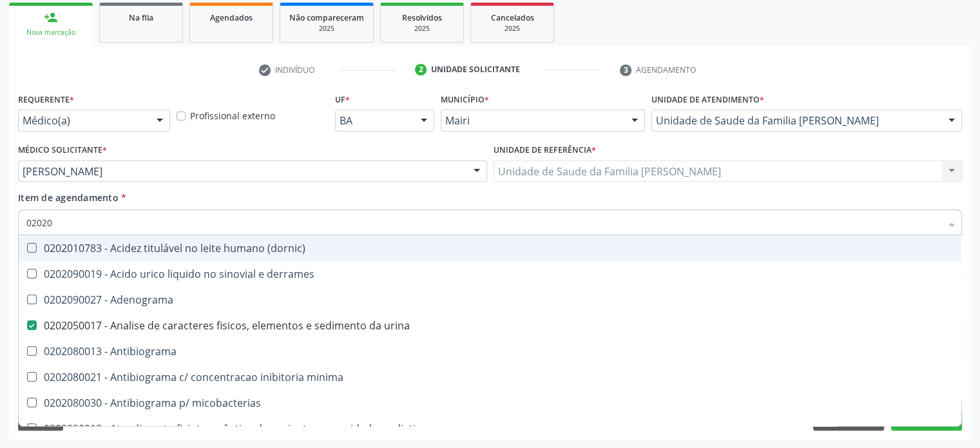 The image size is (980, 448). What do you see at coordinates (490, 248) in the screenshot?
I see `div: 0202010783 - Acidez titulável no leite humano (dornic)` at bounding box center [490, 248].